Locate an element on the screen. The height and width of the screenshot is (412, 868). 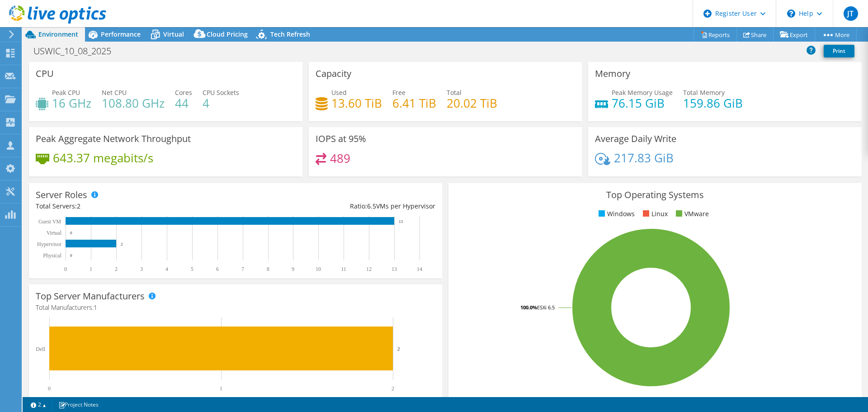
h3: Capacity is located at coordinates (333, 74).